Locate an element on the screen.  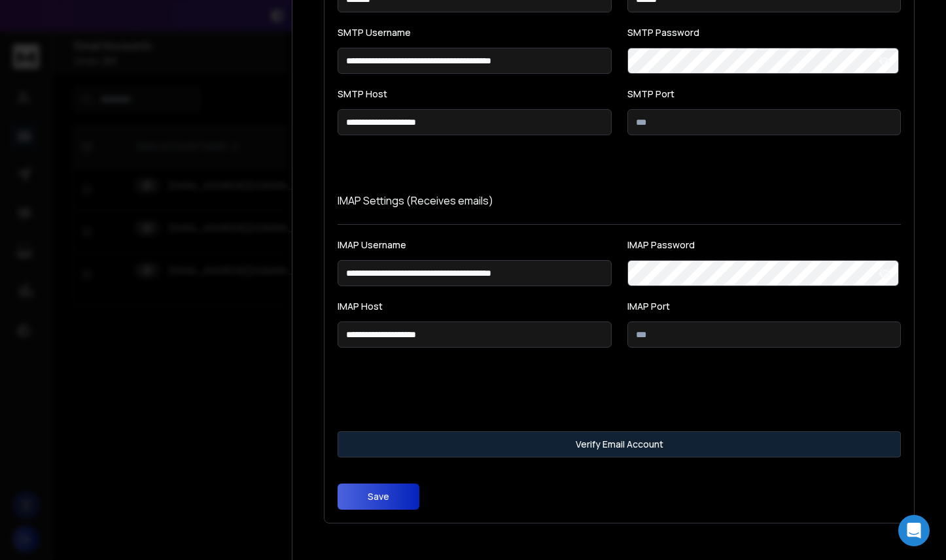
label: IMAP Username is located at coordinates (474, 245).